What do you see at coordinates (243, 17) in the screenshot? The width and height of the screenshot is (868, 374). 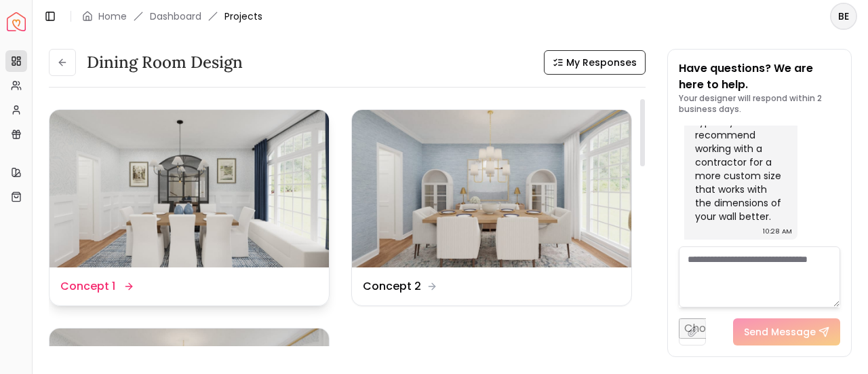 I see `span: Projects` at bounding box center [243, 17].